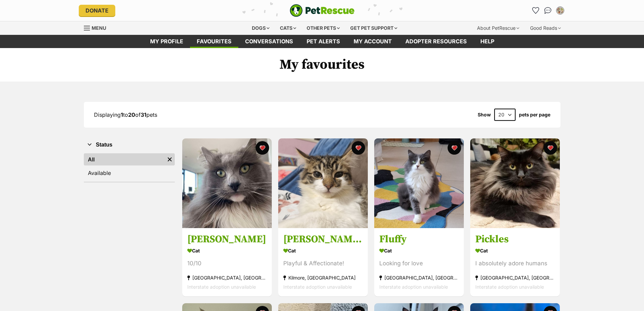 The height and width of the screenshot is (311, 644). Describe the element at coordinates (419, 263) in the screenshot. I see `div: Looking for love` at that location.